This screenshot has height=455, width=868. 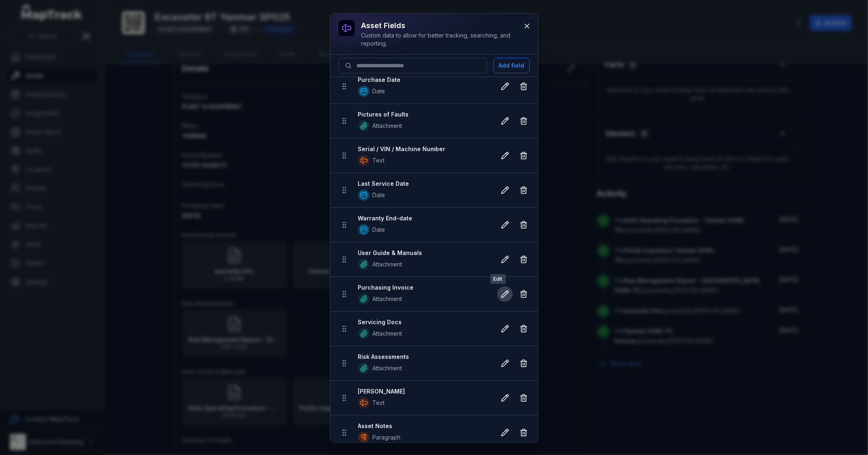 What do you see at coordinates (424, 184) in the screenshot?
I see `strong: Last Service Date` at bounding box center [424, 184].